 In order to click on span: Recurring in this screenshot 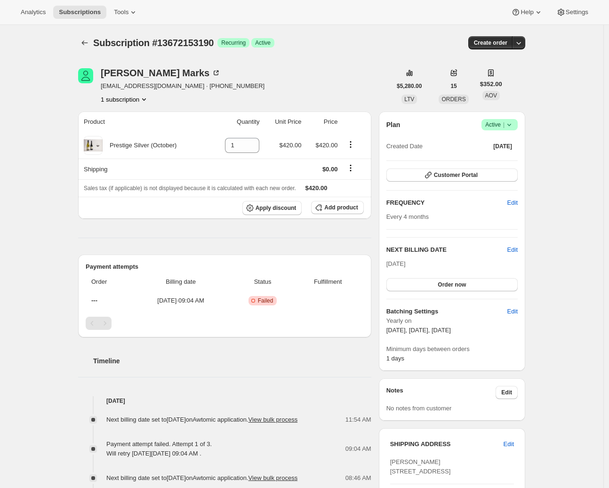, I will do `click(233, 43)`.